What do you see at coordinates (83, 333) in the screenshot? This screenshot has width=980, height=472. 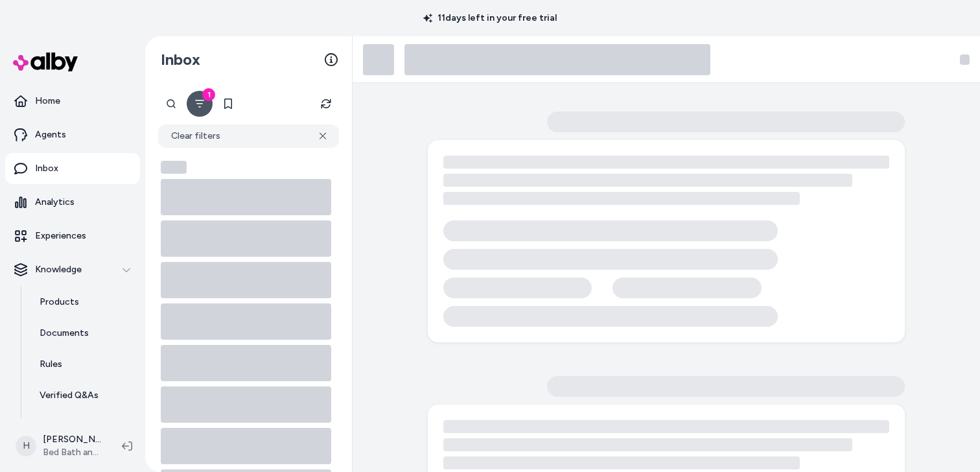 I see `a: Documents` at bounding box center [83, 333].